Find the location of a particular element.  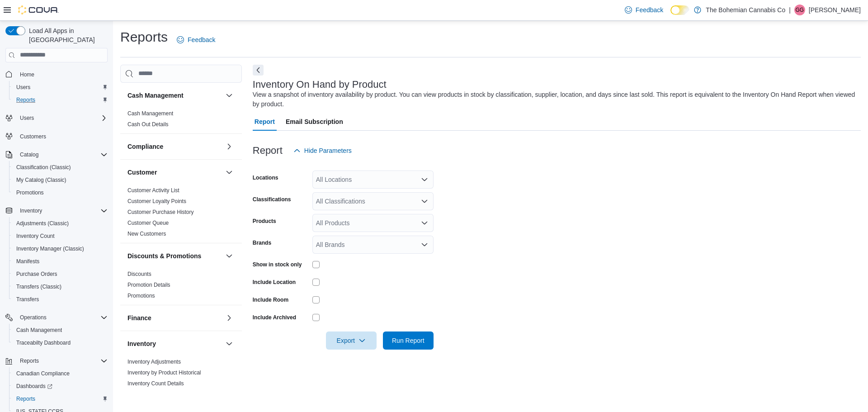

a: New Customers is located at coordinates (146, 234).